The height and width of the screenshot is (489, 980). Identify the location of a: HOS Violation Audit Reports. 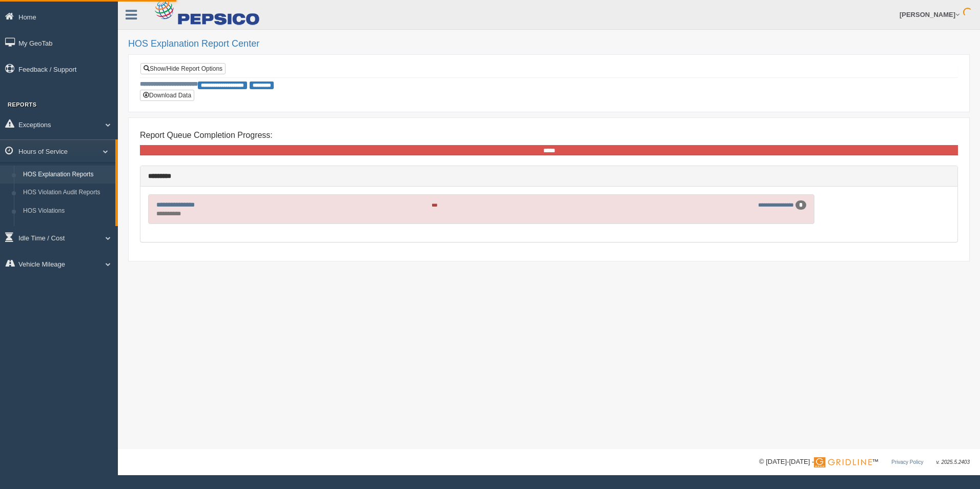
(67, 193).